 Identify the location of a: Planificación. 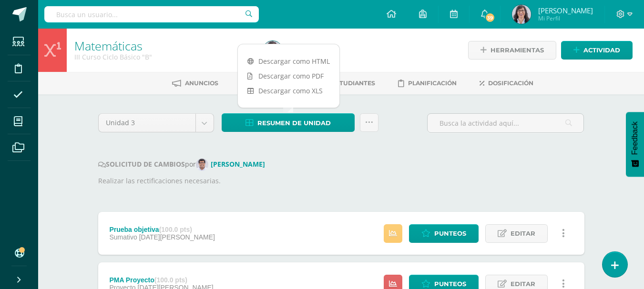
(427, 83).